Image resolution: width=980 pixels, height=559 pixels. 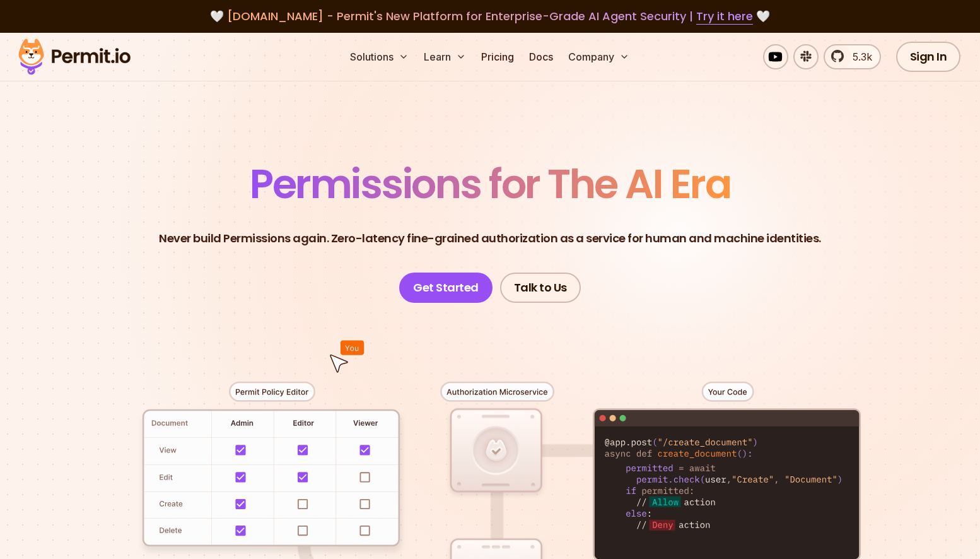 I want to click on button: Company, so click(x=599, y=57).